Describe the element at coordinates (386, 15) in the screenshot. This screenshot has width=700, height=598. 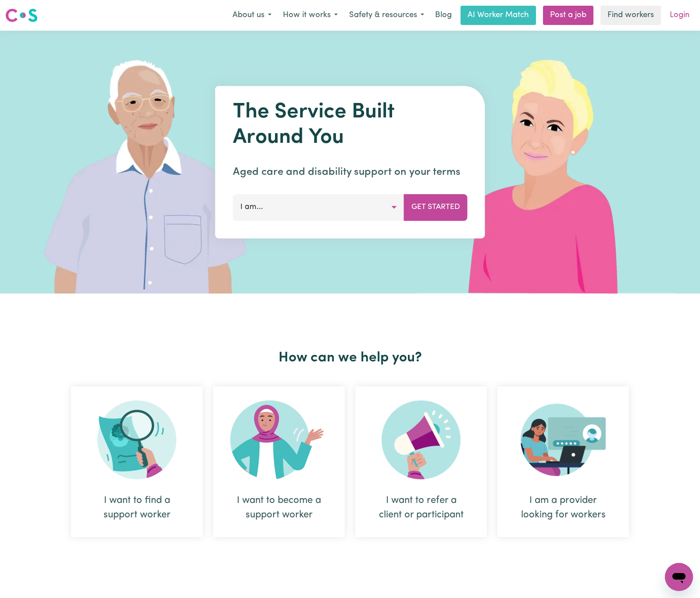
I see `button: Safety & resources` at that location.